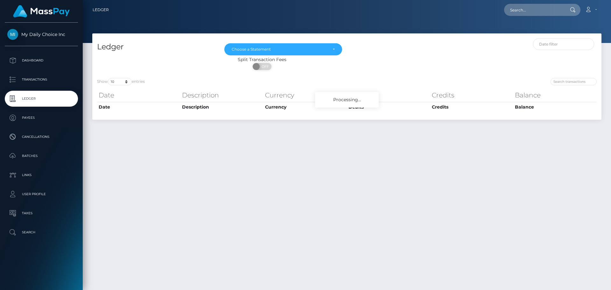  What do you see at coordinates (41, 118) in the screenshot?
I see `a: Payees` at bounding box center [41, 118].